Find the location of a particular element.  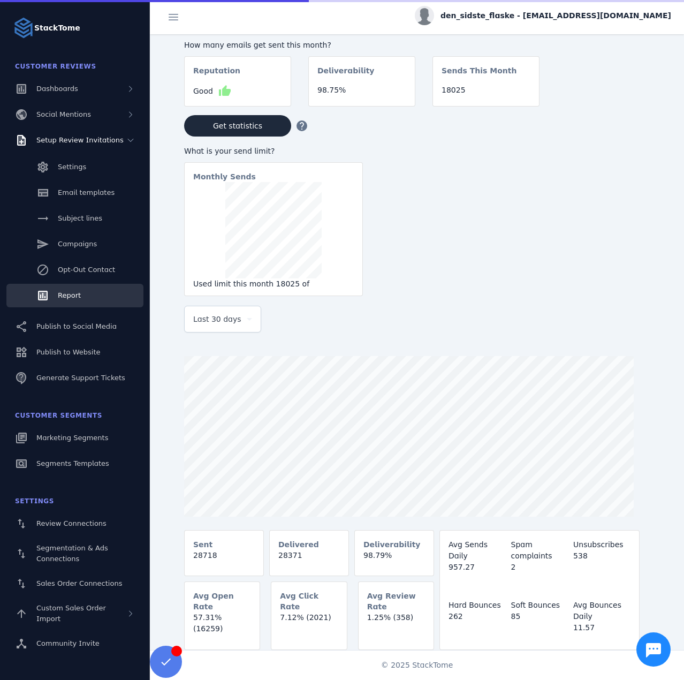

a: Sales Order Connections is located at coordinates (75, 584).